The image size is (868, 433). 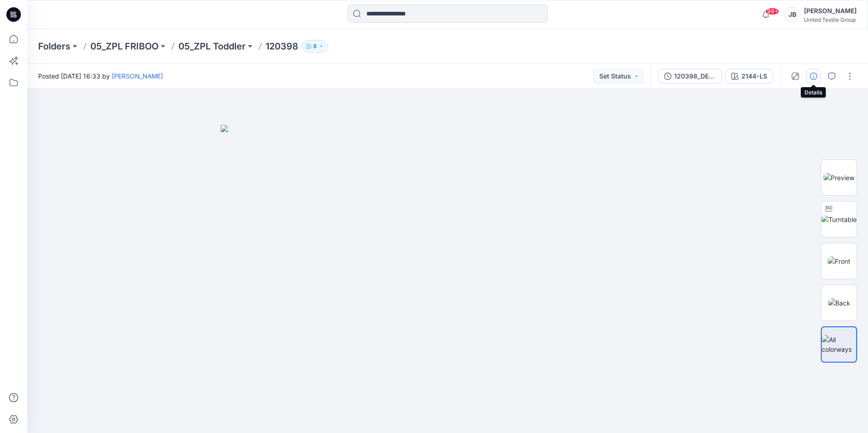 I want to click on a: 05_ZPL Toddler, so click(x=212, y=46).